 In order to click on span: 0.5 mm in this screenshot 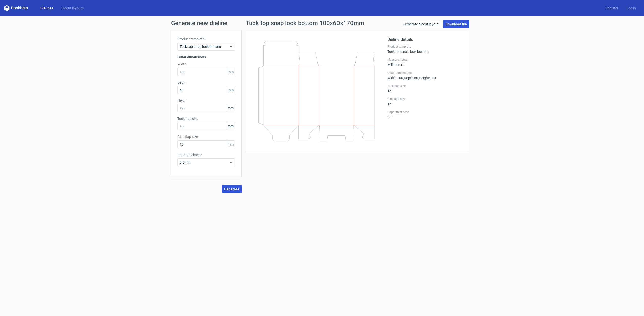, I will do `click(204, 162)`.